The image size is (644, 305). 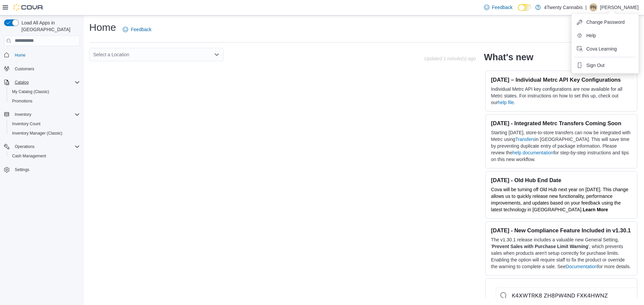 I want to click on h1: Home, so click(x=102, y=27).